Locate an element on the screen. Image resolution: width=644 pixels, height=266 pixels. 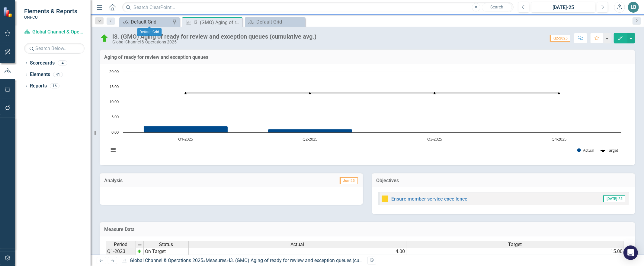
a: Ensure member service excellence is located at coordinates (430, 199).